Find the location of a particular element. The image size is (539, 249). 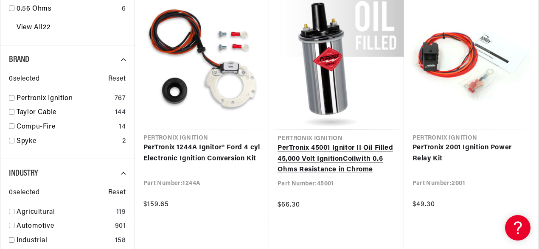

a: Industrial is located at coordinates (64, 241).